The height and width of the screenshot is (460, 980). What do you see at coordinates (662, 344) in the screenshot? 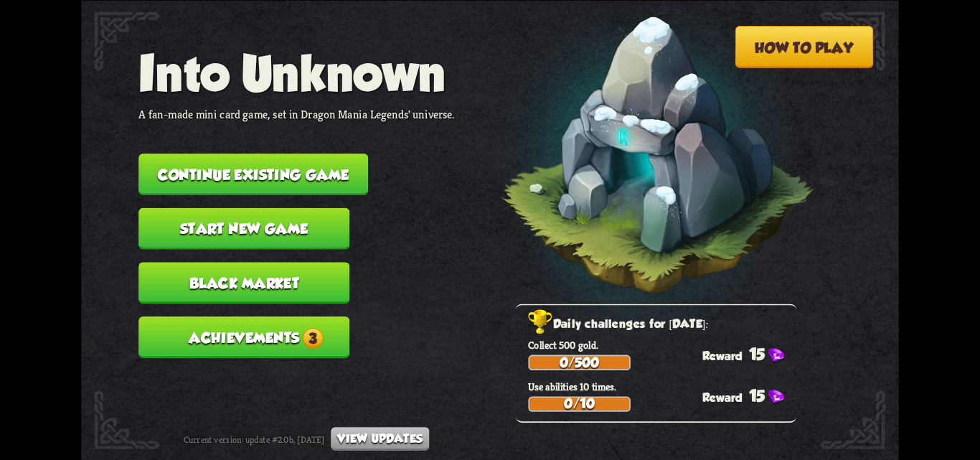
I see `p: Collect 500 gold.` at bounding box center [662, 344].